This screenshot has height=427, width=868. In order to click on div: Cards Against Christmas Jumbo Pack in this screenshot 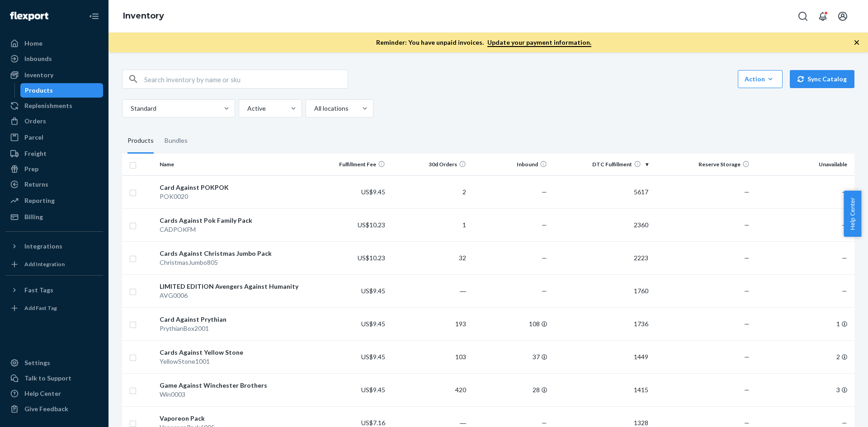, I will do `click(232, 253)`.